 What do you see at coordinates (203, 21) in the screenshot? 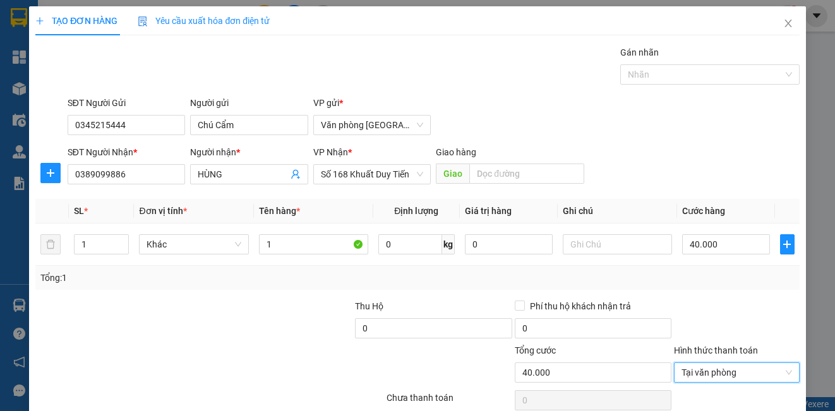
I see `span: Yêu cầu xuất hóa đơn điện tử` at bounding box center [203, 21].